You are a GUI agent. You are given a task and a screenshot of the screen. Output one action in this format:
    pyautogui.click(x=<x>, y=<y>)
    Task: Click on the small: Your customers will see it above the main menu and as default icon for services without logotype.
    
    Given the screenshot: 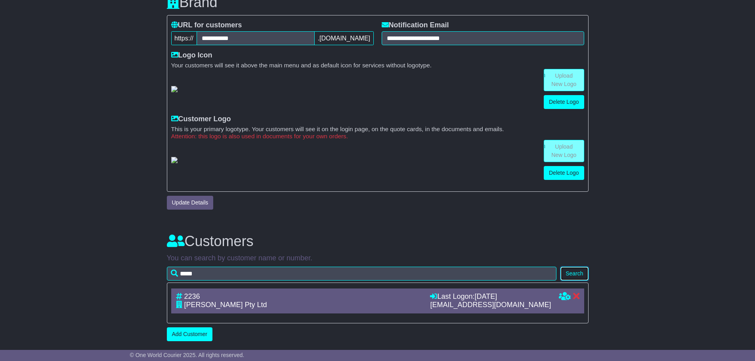 What is the action you would take?
    pyautogui.click(x=378, y=65)
    